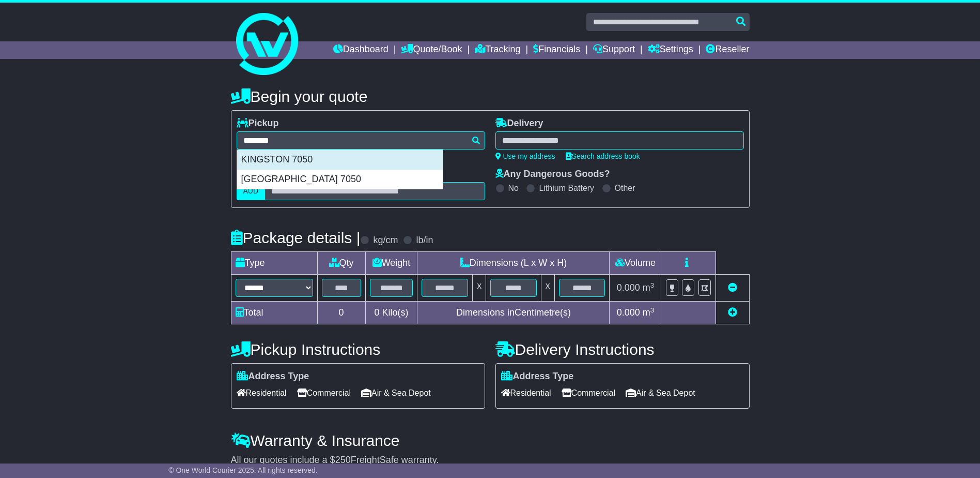 The image size is (980, 478). I want to click on a: Tracking, so click(498, 50).